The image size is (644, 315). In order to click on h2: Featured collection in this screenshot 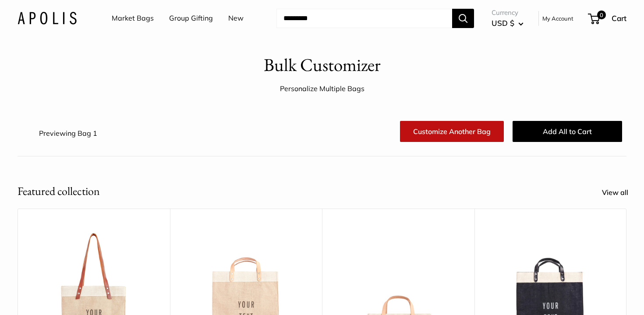, I will do `click(59, 191)`.